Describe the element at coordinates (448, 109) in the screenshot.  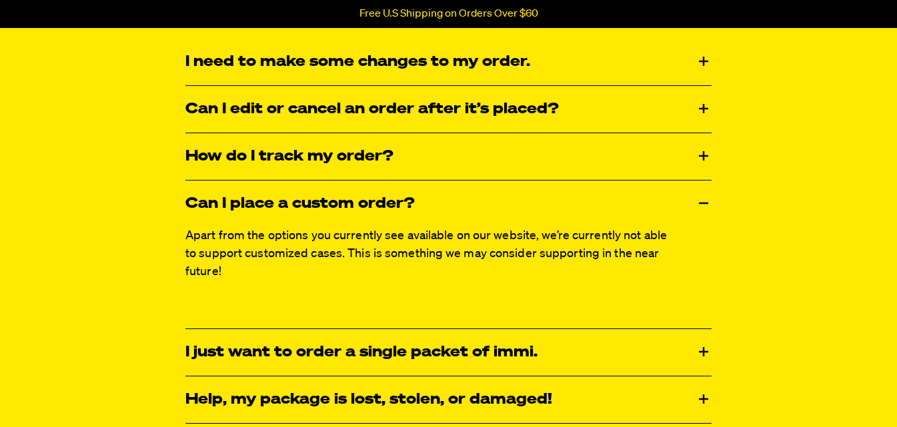
I see `div: Can I edit or cancel an order after it’s placed?` at that location.